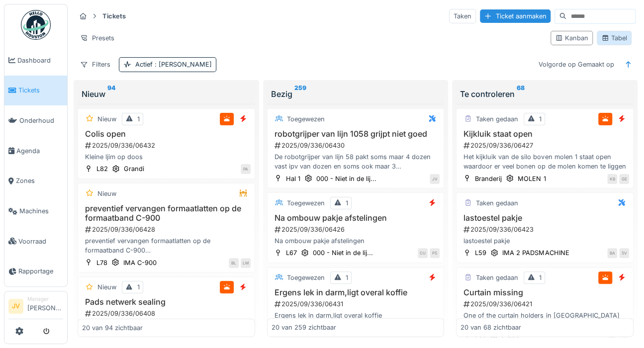 This screenshot has width=644, height=348. What do you see at coordinates (166, 134) in the screenshot?
I see `h3: Colis open` at bounding box center [166, 134].